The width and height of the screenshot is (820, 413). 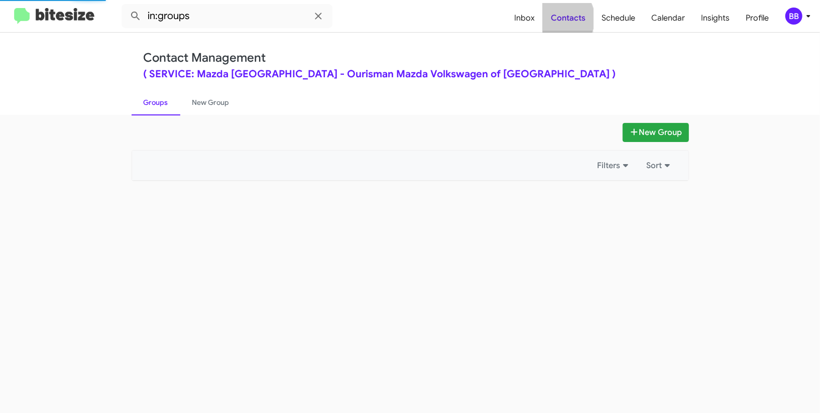 What do you see at coordinates (715, 18) in the screenshot?
I see `span: Insights` at bounding box center [715, 18].